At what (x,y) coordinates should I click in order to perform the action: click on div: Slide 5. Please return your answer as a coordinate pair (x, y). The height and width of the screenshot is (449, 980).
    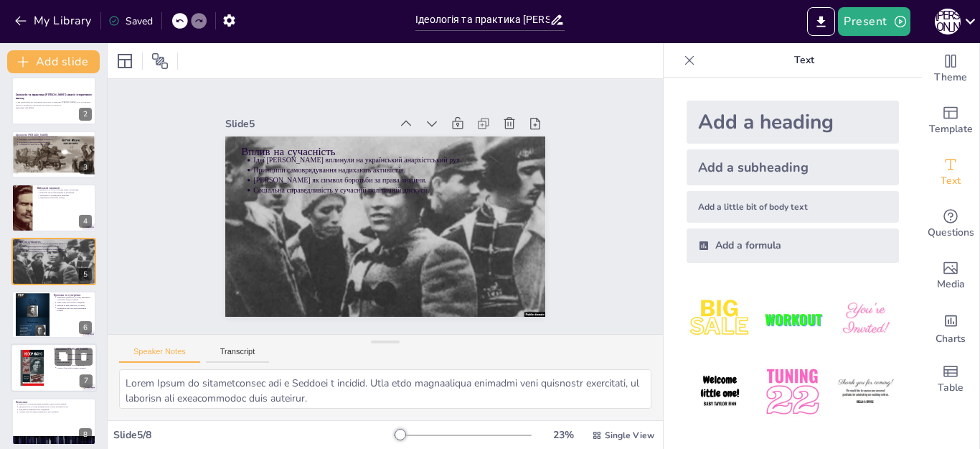
    Looking at the image, I should click on (360, 97).